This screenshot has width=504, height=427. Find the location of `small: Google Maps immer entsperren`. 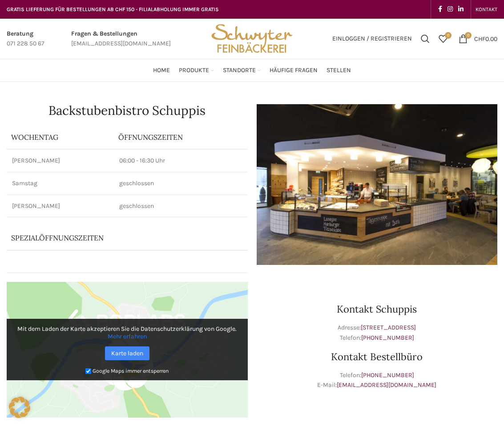

small: Google Maps immer entsperren is located at coordinates (131, 371).